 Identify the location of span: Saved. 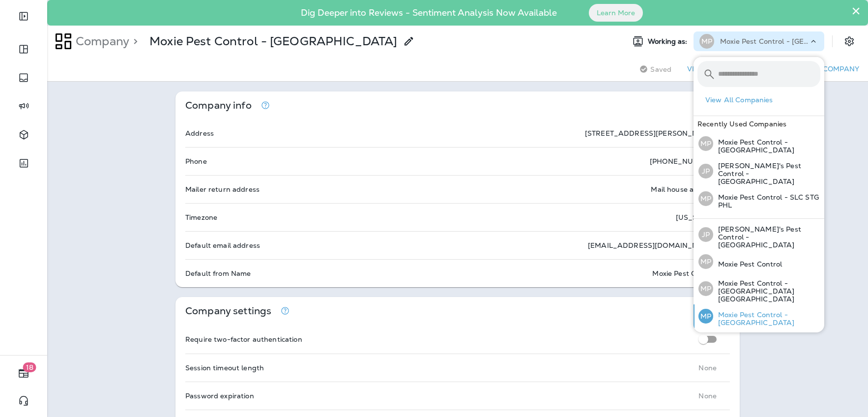
(661, 70).